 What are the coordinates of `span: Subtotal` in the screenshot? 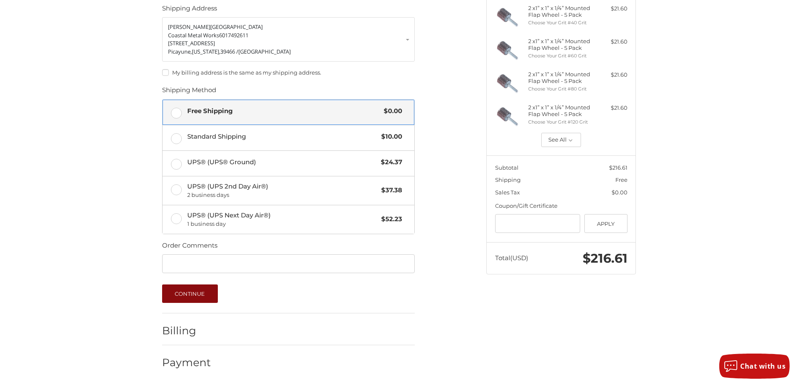 It's located at (507, 168).